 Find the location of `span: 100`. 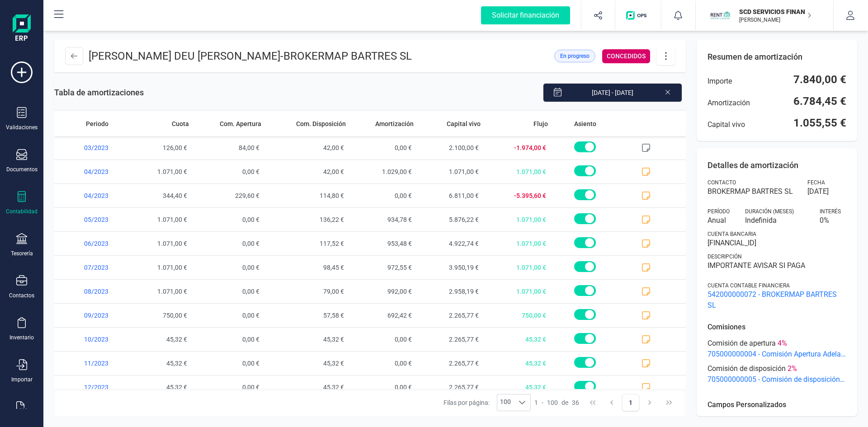

span: 100 is located at coordinates (552, 402).